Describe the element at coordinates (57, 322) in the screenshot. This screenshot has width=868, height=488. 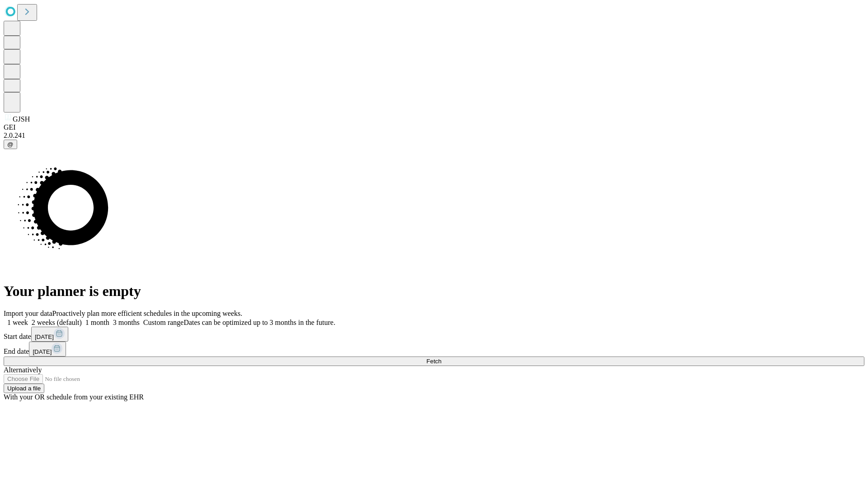
I see `span: 2 weeks (default)` at that location.